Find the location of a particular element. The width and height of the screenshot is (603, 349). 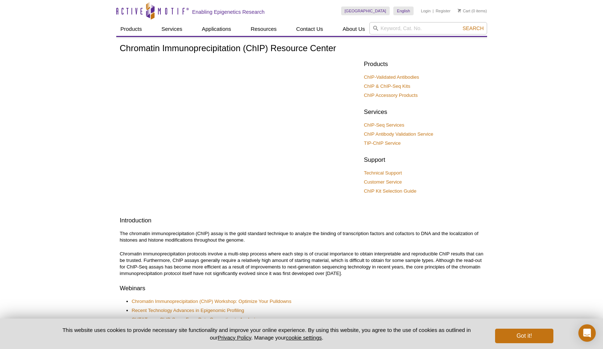

a: ChIP Accessory Products is located at coordinates (391, 95).